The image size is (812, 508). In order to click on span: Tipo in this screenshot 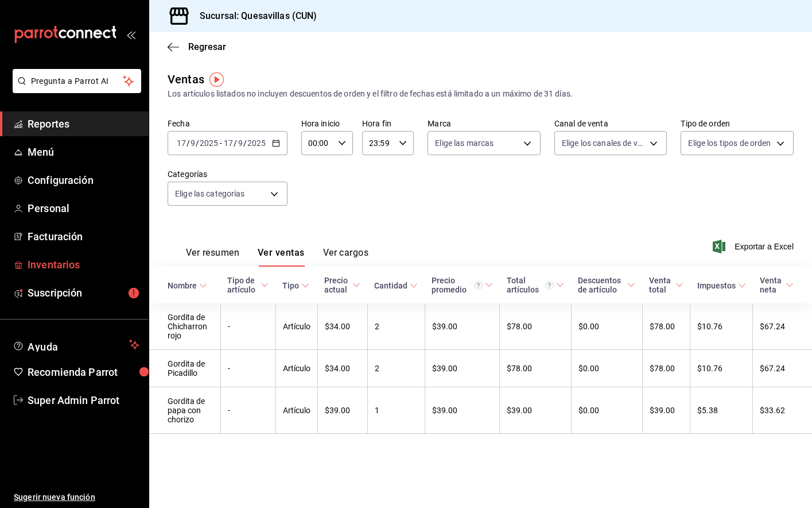, I will do `click(296, 285)`.